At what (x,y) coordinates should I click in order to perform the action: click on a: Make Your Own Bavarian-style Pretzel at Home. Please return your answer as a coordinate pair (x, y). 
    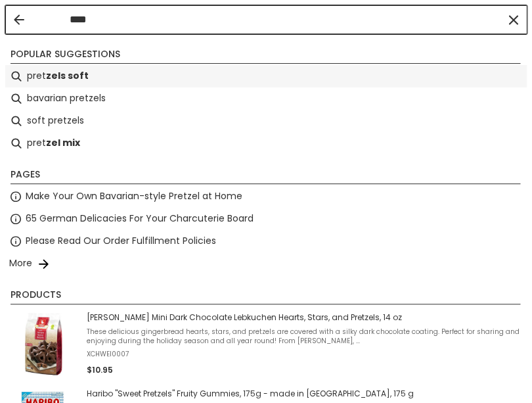
    Looking at the image, I should click on (135, 196).